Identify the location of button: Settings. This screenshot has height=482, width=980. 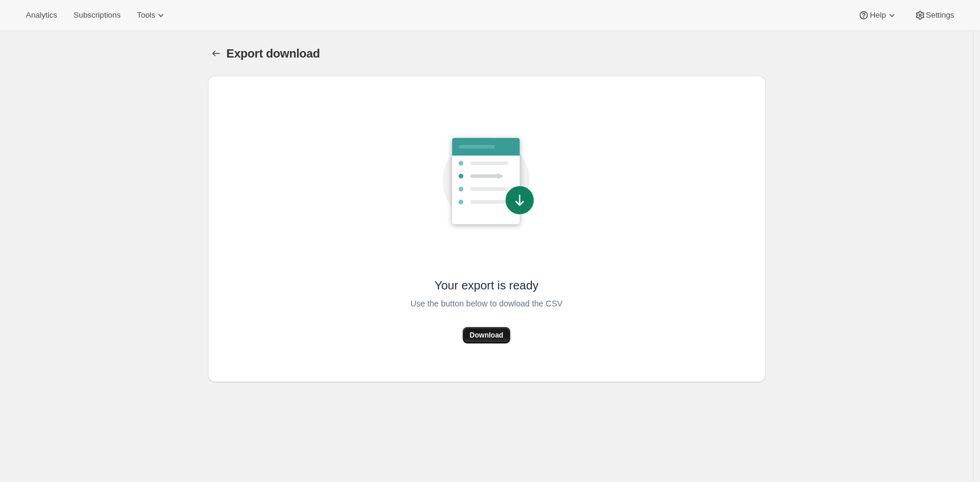
(934, 15).